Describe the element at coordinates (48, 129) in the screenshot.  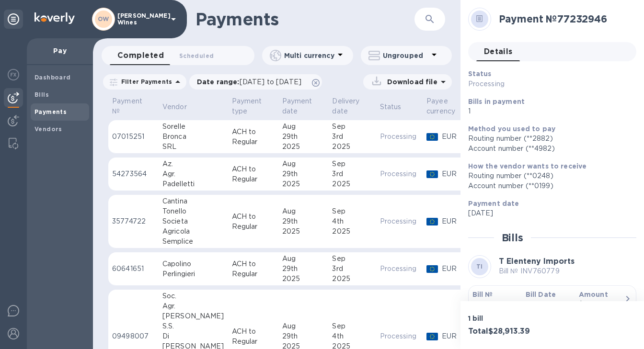
I see `b: Vendors` at that location.